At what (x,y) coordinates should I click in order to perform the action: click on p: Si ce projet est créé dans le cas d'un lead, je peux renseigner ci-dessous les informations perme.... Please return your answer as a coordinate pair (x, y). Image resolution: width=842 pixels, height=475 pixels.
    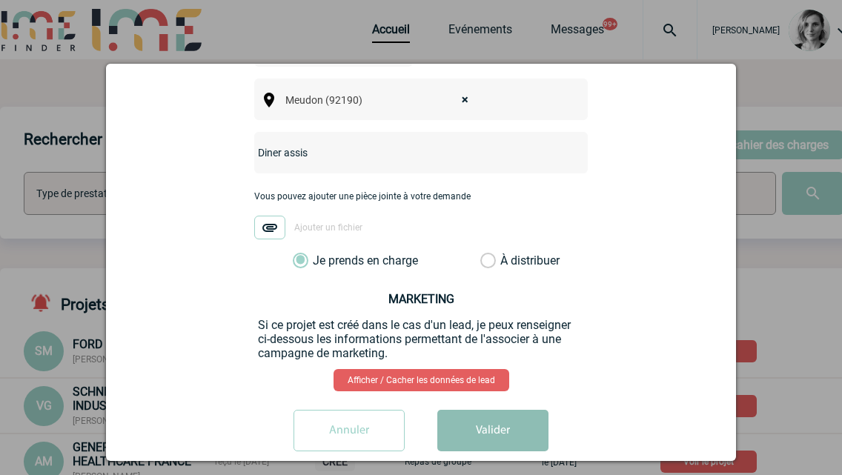
    Looking at the image, I should click on (421, 339).